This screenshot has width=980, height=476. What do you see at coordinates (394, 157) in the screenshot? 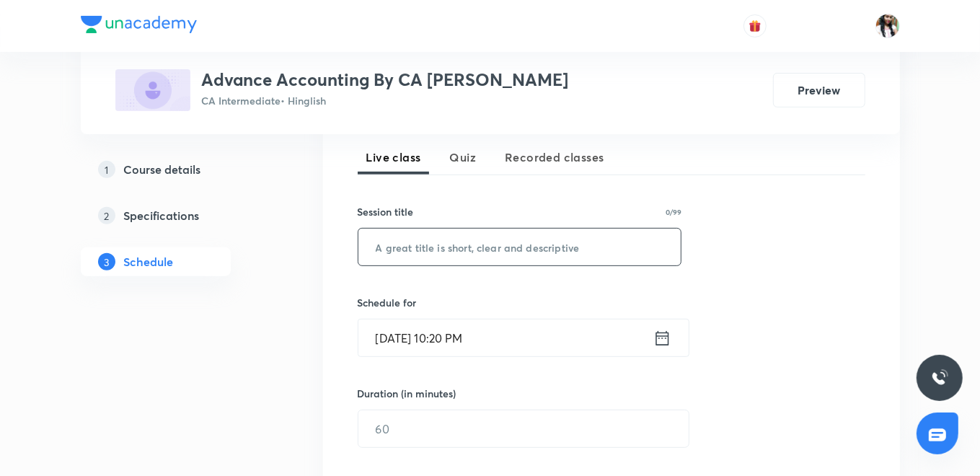
I see `span: Live class` at bounding box center [394, 157].